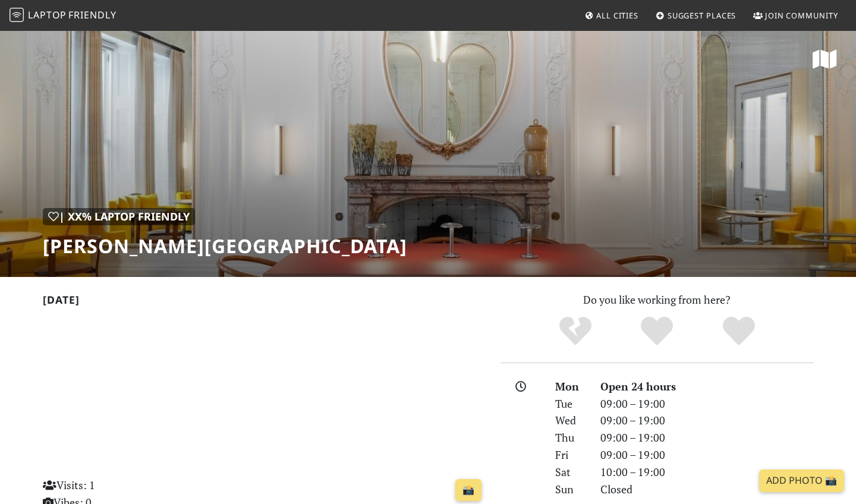 The image size is (856, 504). Describe the element at coordinates (611, 15) in the screenshot. I see `a: All Cities` at that location.